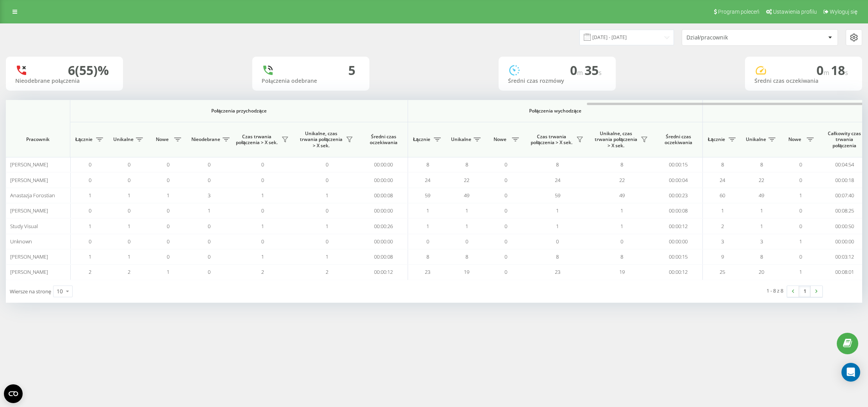 This screenshot has width=868, height=407. I want to click on span: Unikalne, czas trwania połączenia > X sek., so click(616, 140).